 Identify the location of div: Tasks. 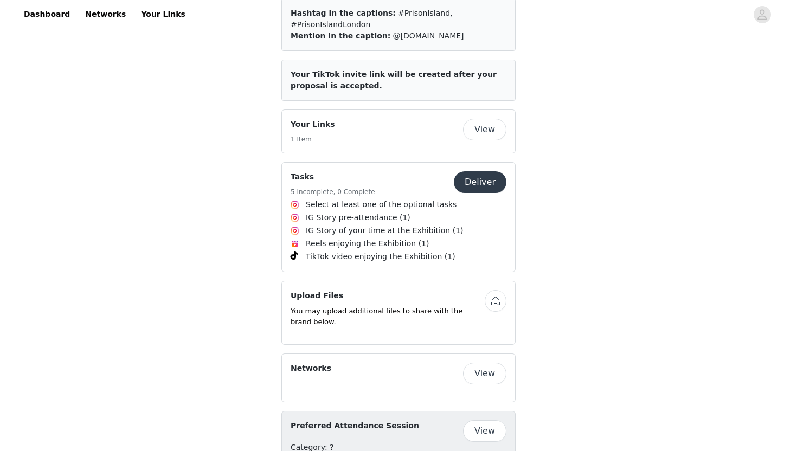
(398, 217).